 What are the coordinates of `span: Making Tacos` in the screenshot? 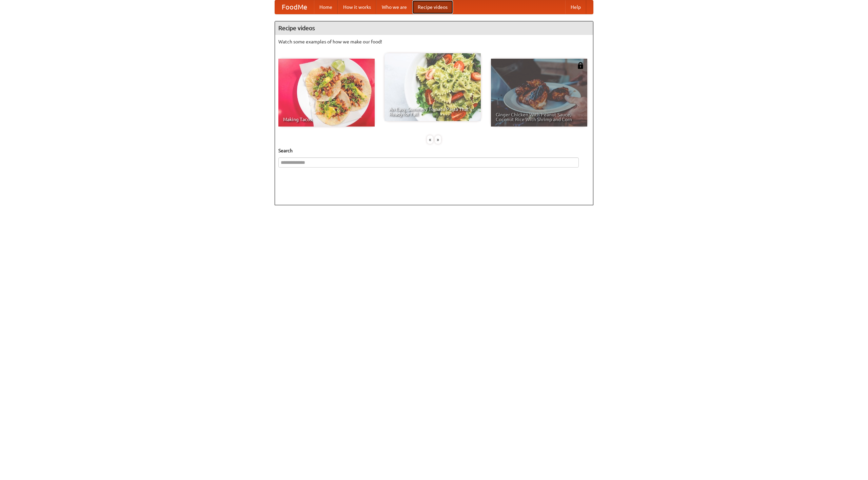 It's located at (326, 120).